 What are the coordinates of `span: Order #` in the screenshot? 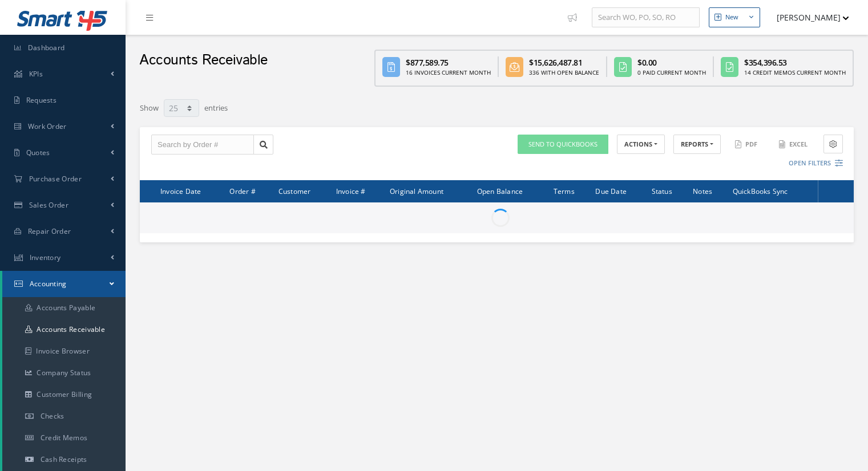 It's located at (242, 190).